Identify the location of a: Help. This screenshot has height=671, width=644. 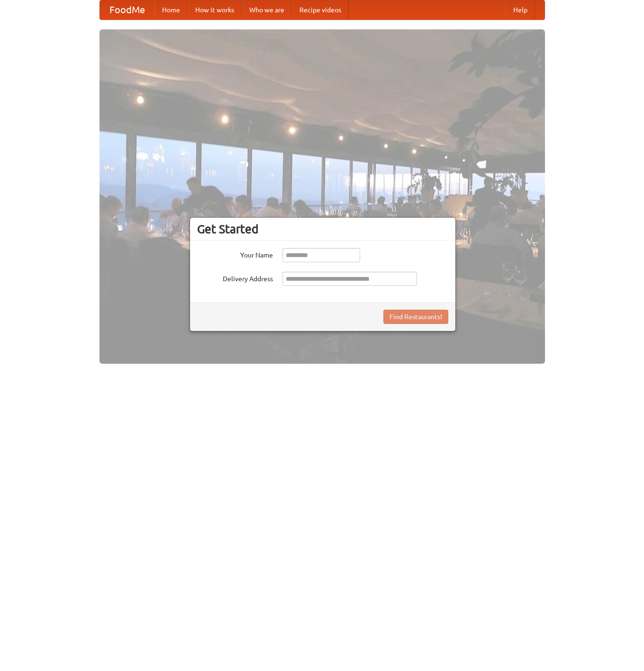
(520, 10).